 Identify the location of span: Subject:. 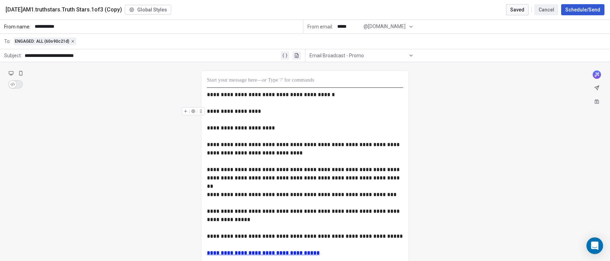
(13, 57).